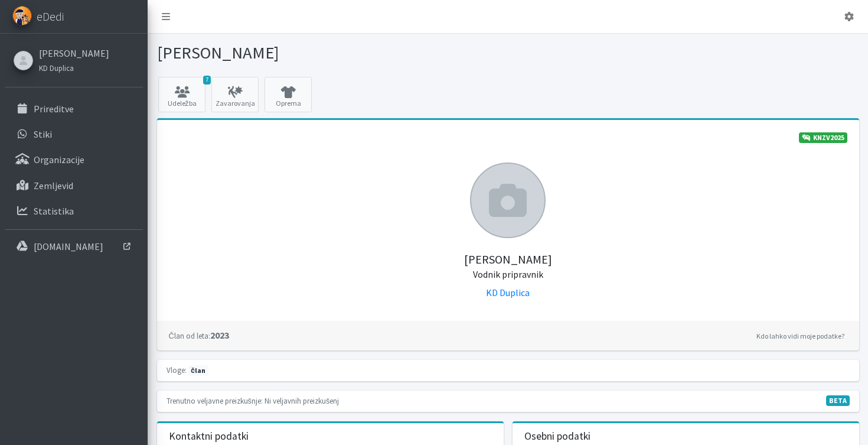 Image resolution: width=868 pixels, height=445 pixels. I want to click on small: Ni veljavnih preizkušenj, so click(301, 401).